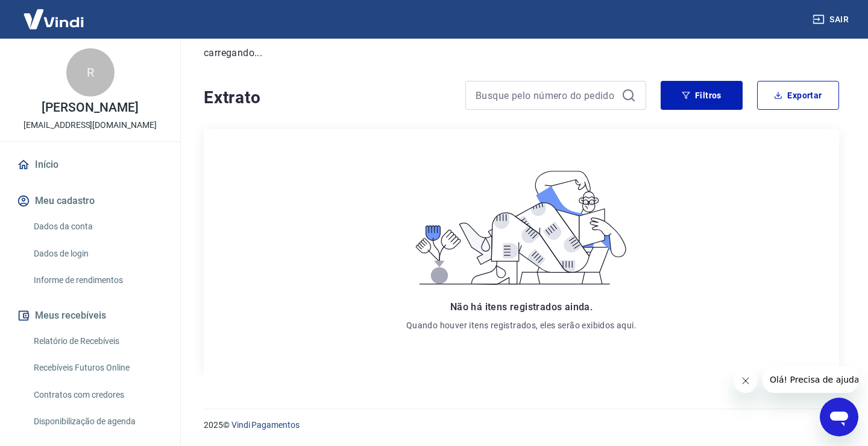 This screenshot has width=868, height=446. Describe the element at coordinates (91, 72) in the screenshot. I see `div: R` at that location.